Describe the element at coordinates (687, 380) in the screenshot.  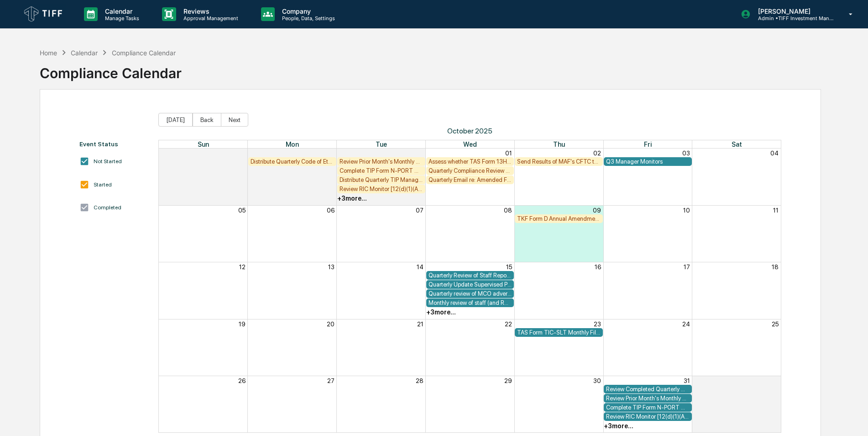
I see `button: 31` at that location.